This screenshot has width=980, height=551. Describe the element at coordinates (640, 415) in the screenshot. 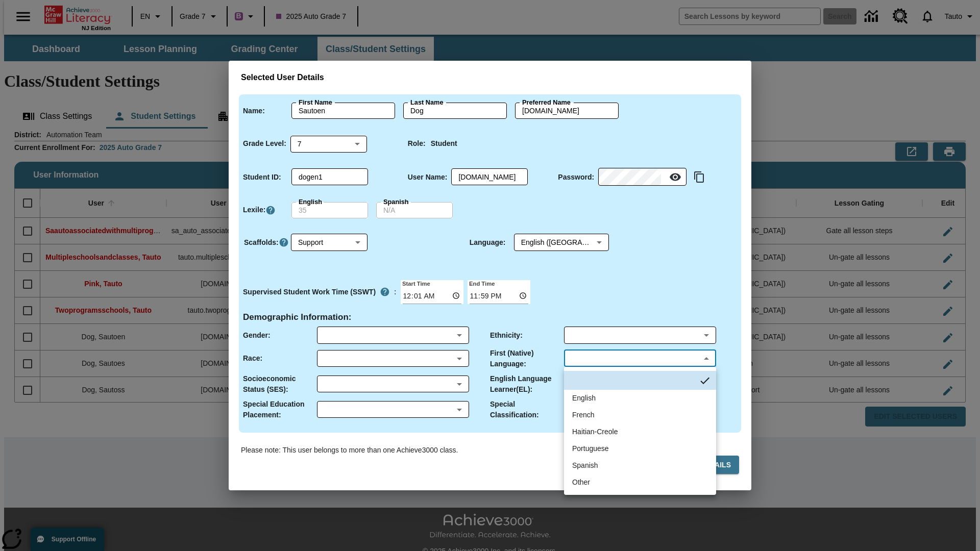

I see `li: French` at that location.